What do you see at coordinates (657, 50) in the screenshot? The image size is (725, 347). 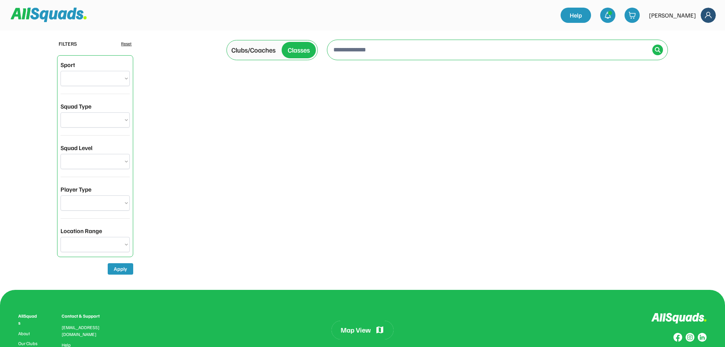 I see `img: Icon%20%2838%29.svg` at bounding box center [657, 50].